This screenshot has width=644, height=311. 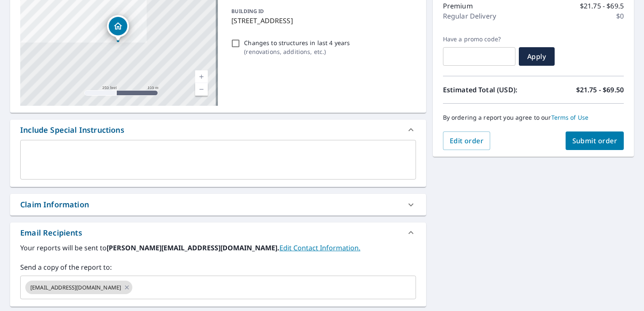 I want to click on span: Edit order, so click(x=467, y=141).